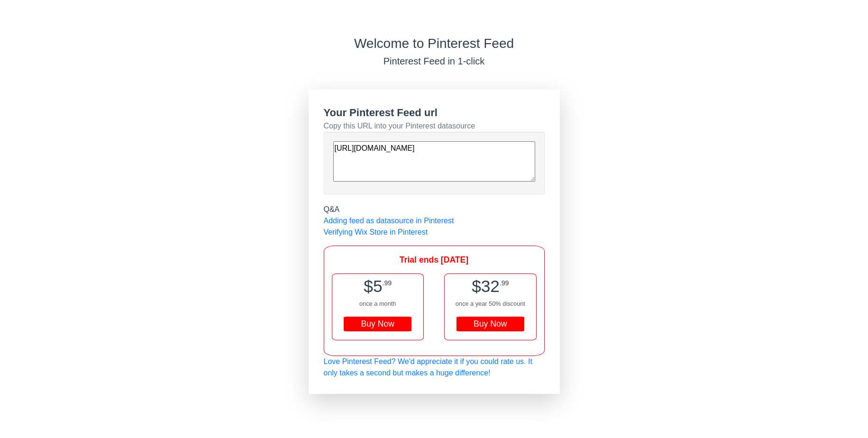 This screenshot has width=868, height=438. Describe the element at coordinates (434, 112) in the screenshot. I see `div: Your Pinterest Feed url` at that location.